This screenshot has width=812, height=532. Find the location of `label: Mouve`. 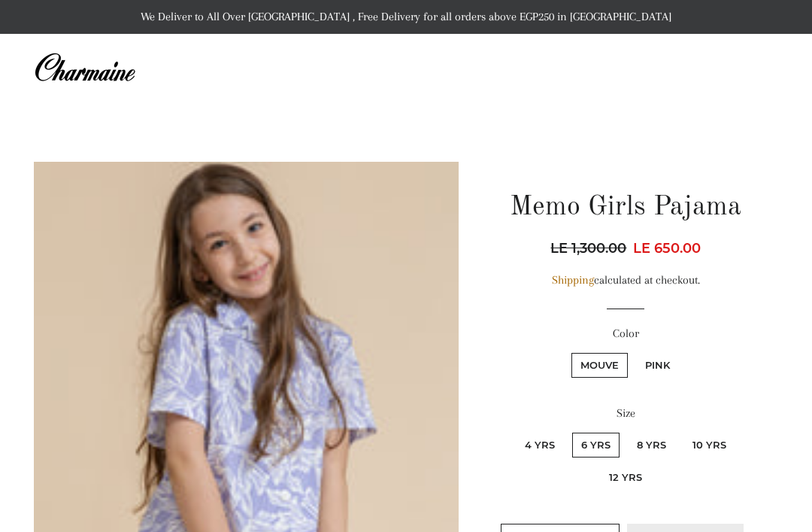

label: Mouve is located at coordinates (599, 365).